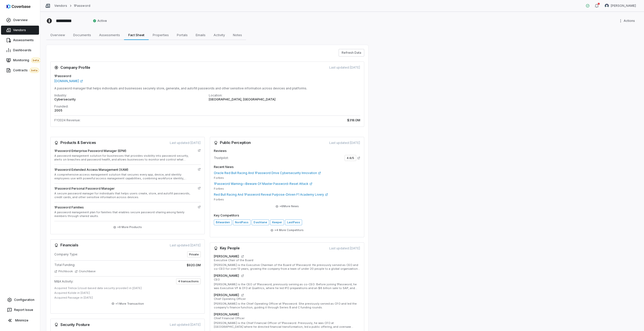  What do you see at coordinates (82, 6) in the screenshot?
I see `a: 1Password` at bounding box center [82, 6].